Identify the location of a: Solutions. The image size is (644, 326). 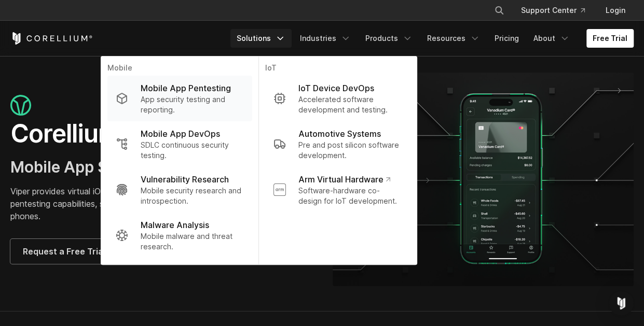
(261, 38).